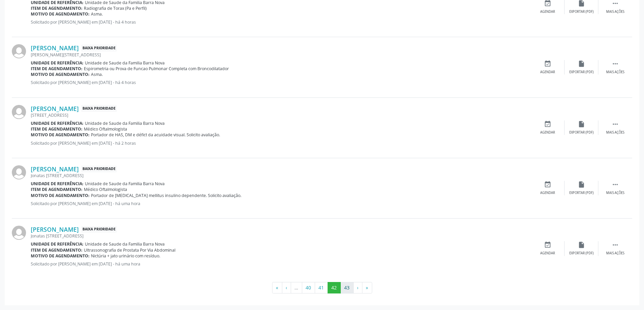  What do you see at coordinates (129, 250) in the screenshot?
I see `span: Ultrassonografia de Prostata Por Via Abdominal` at bounding box center [129, 250].